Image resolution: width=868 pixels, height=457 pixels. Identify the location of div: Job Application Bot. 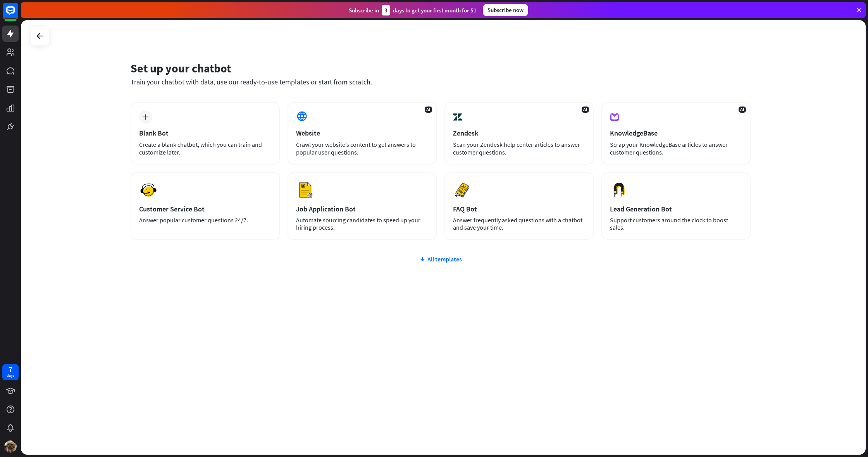
(362, 209).